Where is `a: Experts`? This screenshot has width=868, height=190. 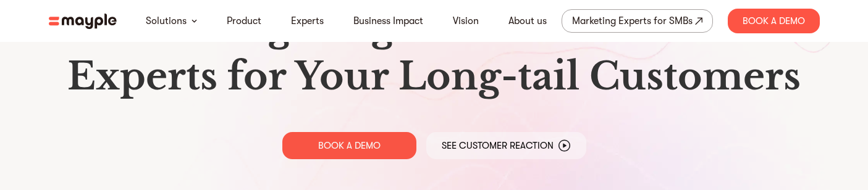 a: Experts is located at coordinates (307, 21).